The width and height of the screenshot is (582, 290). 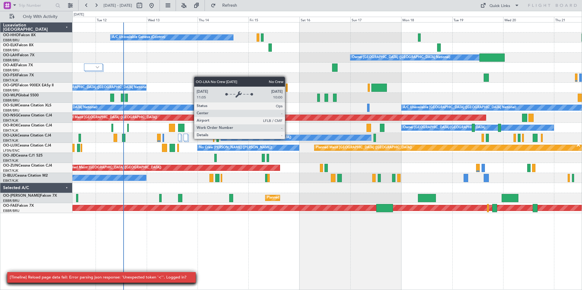 I want to click on span: OO-NSG, so click(x=11, y=116).